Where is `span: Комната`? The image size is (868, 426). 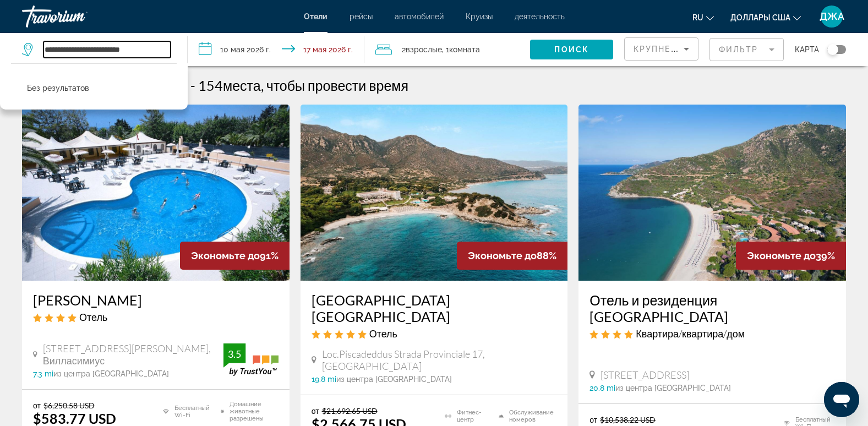
span: Комната is located at coordinates (464, 49).